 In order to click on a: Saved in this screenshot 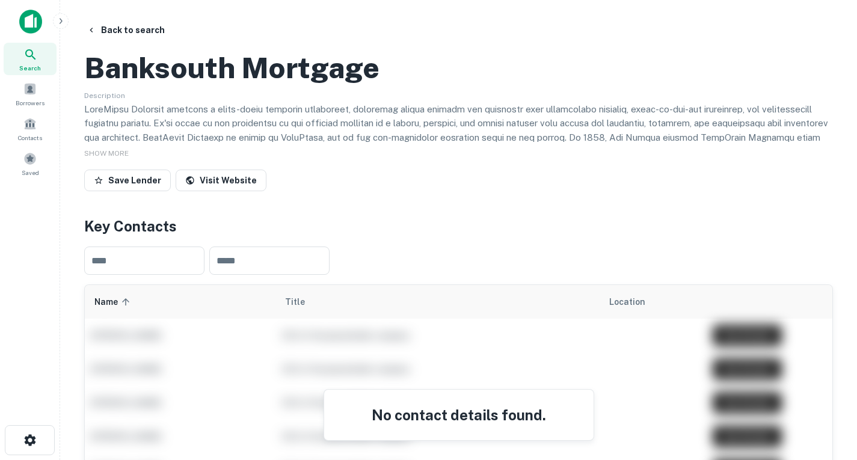, I will do `click(30, 164)`.